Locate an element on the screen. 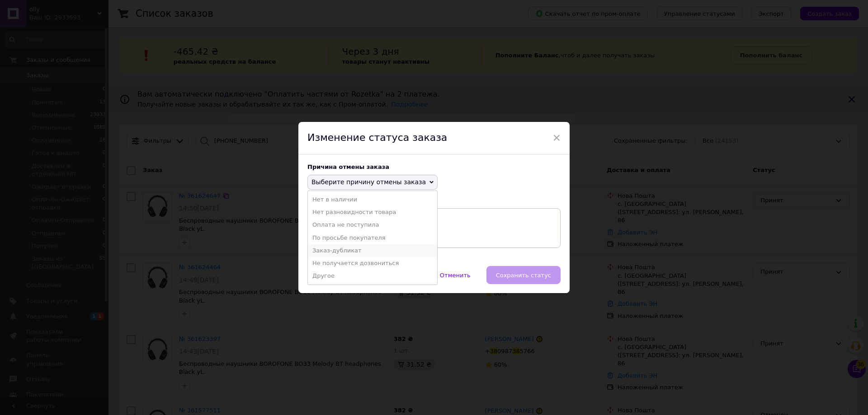 The height and width of the screenshot is (415, 868). div: Изменение статуса заказа is located at coordinates (434, 138).